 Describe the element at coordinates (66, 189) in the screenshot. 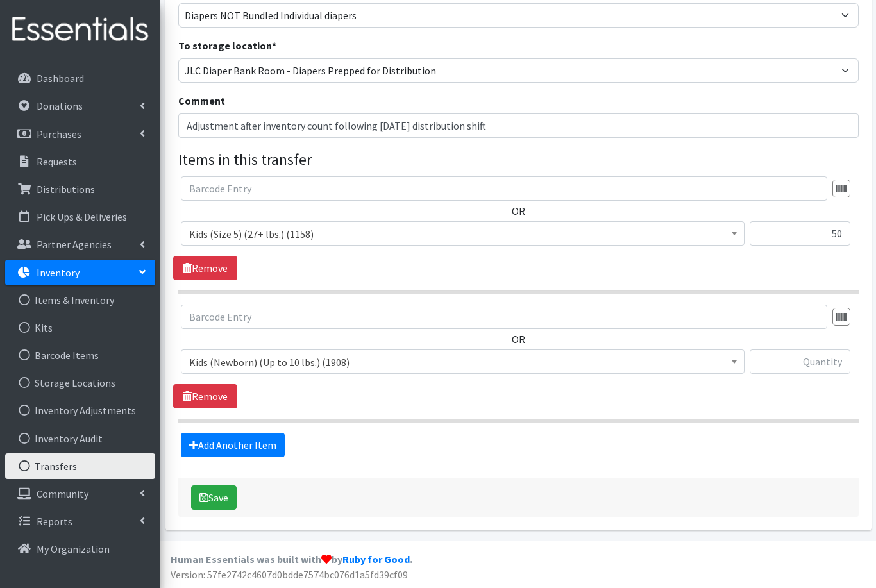

I see `p: Distributions` at that location.